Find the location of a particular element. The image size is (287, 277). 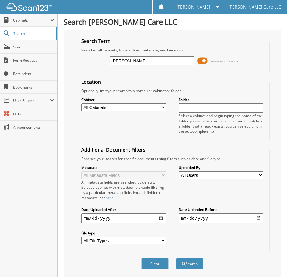

legend: Location is located at coordinates (91, 82).